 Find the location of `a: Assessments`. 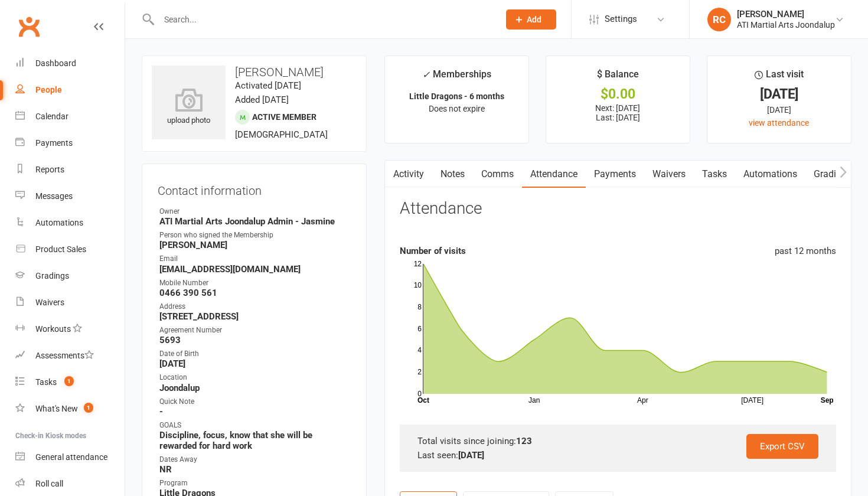

a: Assessments is located at coordinates (70, 356).